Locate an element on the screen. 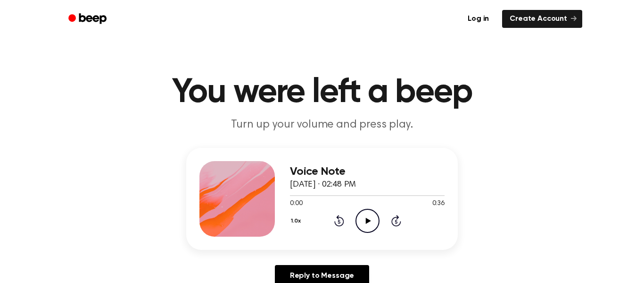  a: Create Account is located at coordinates (542, 19).